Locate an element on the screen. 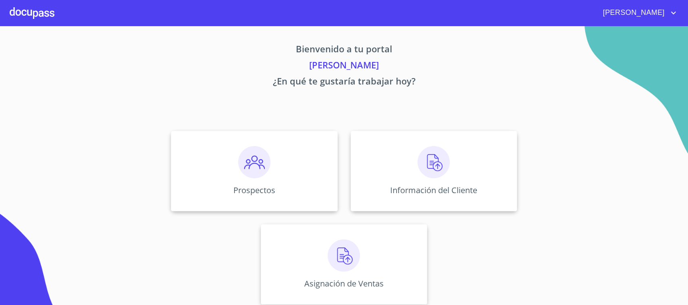  img: prospectos.png is located at coordinates (254, 162).